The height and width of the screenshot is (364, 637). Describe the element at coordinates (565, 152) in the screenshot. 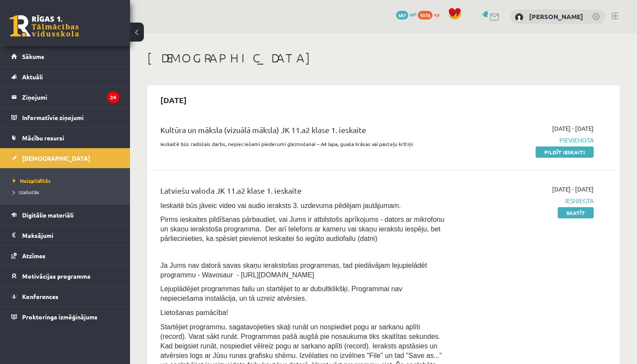

I see `a: Pildīt ieskaiti` at that location.